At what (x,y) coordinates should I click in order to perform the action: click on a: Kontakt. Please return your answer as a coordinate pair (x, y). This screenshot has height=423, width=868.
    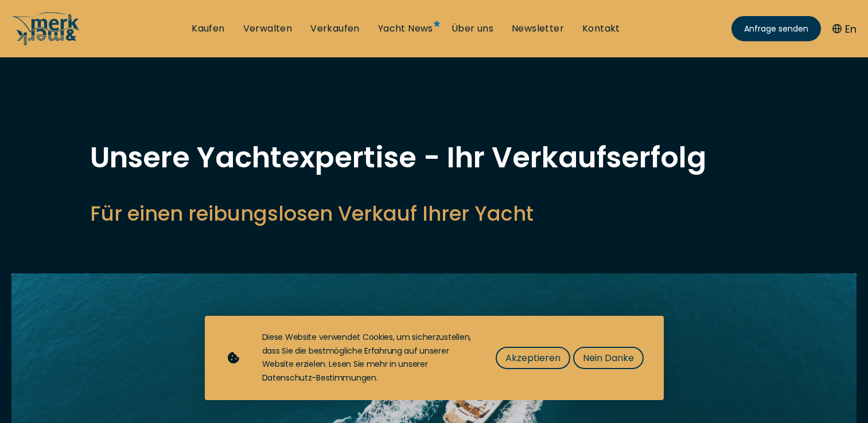
    Looking at the image, I should click on (601, 28).